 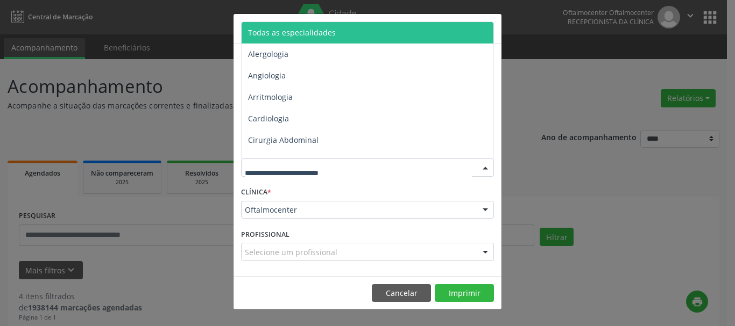 What do you see at coordinates (464, 294) in the screenshot?
I see `button: Imprimir` at bounding box center [464, 294].